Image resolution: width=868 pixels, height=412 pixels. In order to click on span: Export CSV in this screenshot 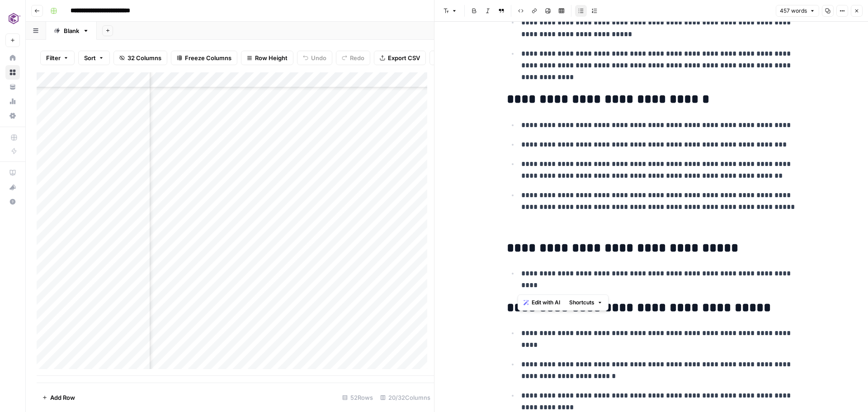, I will do `click(404, 58)`.